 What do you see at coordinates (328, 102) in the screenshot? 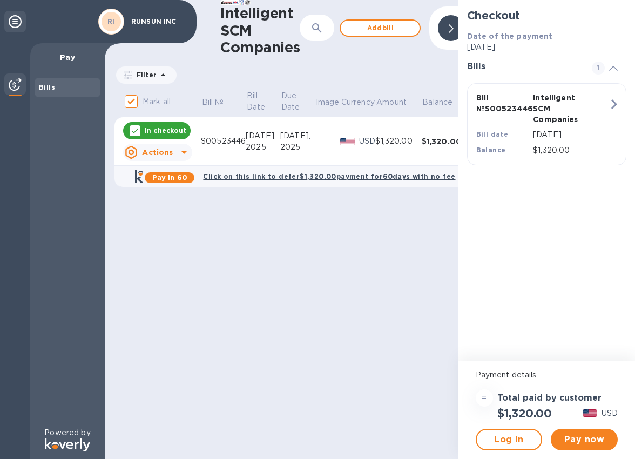
I see `p: Image` at bounding box center [328, 102].